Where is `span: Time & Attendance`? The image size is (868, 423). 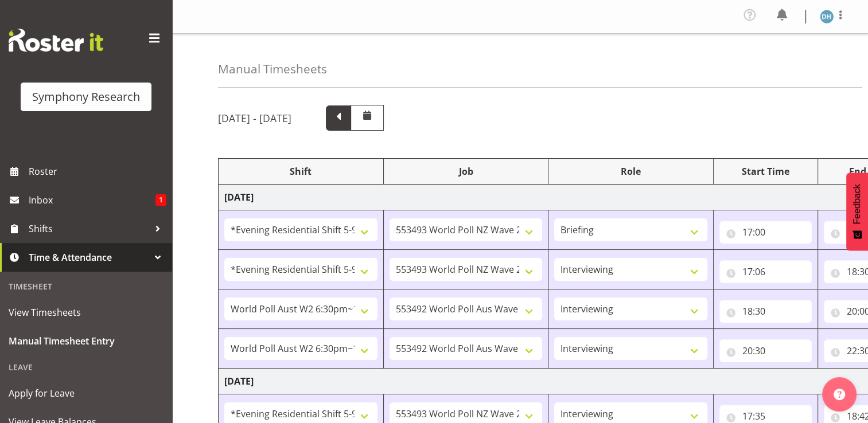
span: Time & Attendance is located at coordinates (89, 258).